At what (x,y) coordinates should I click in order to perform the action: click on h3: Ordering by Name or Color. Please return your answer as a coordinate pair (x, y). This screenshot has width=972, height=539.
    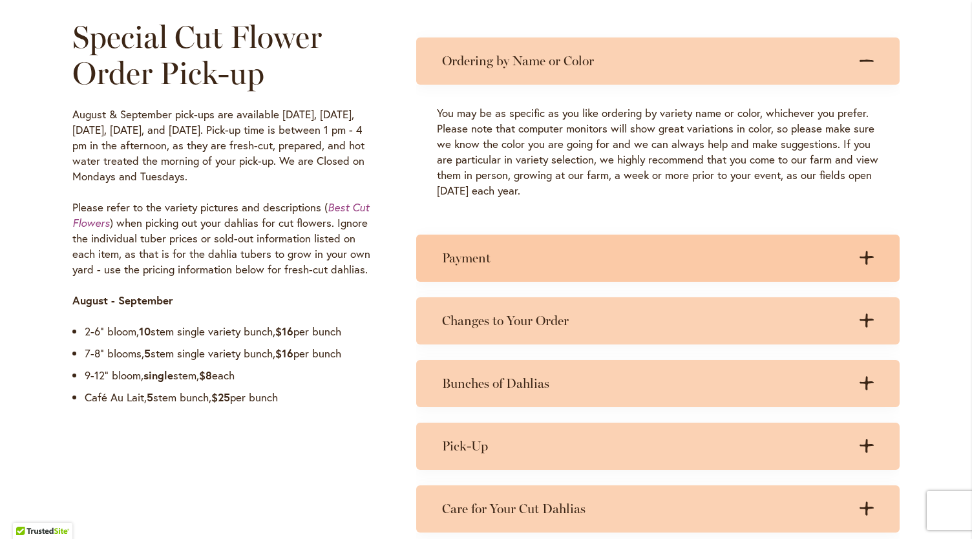
    Looking at the image, I should click on (645, 61).